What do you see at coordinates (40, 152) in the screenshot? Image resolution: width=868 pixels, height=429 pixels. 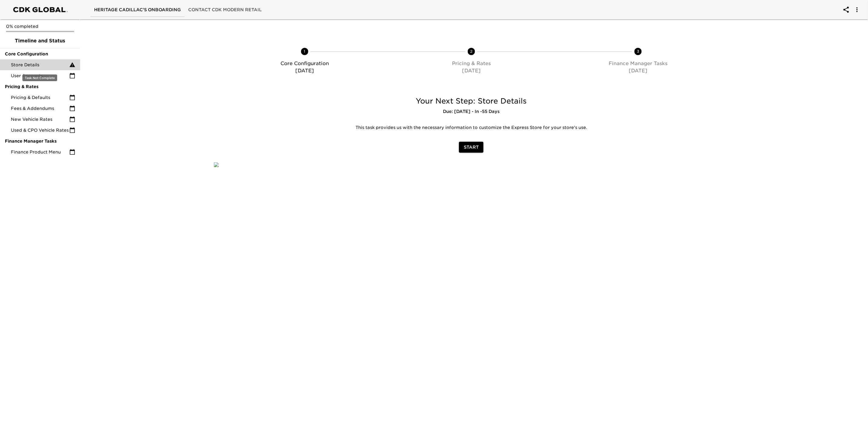 I see `span: Finance Product Menu` at bounding box center [40, 152].